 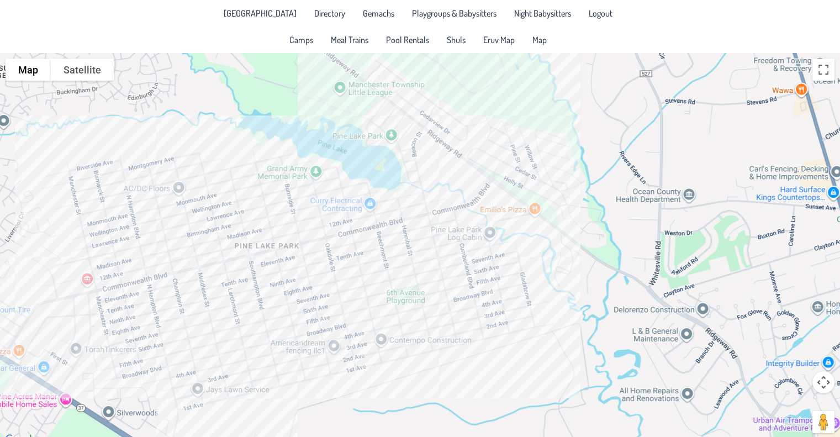 What do you see at coordinates (350, 40) in the screenshot?
I see `a: Meal Trains` at bounding box center [350, 40].